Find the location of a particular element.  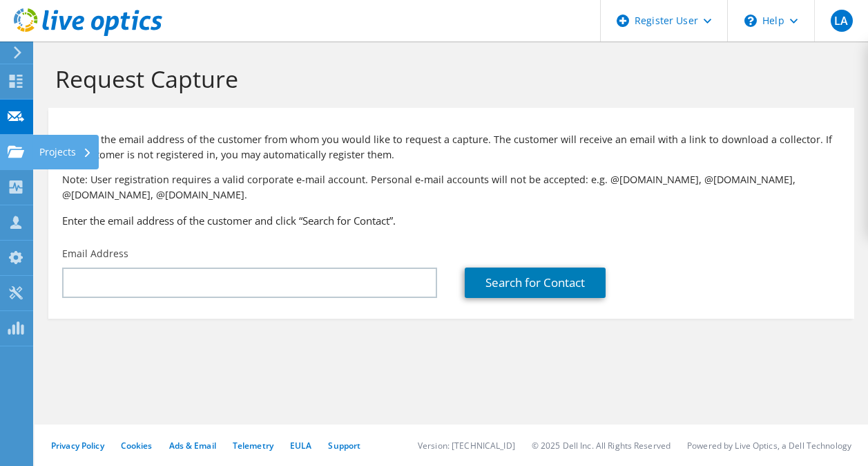

a: EULA is located at coordinates (301, 445).